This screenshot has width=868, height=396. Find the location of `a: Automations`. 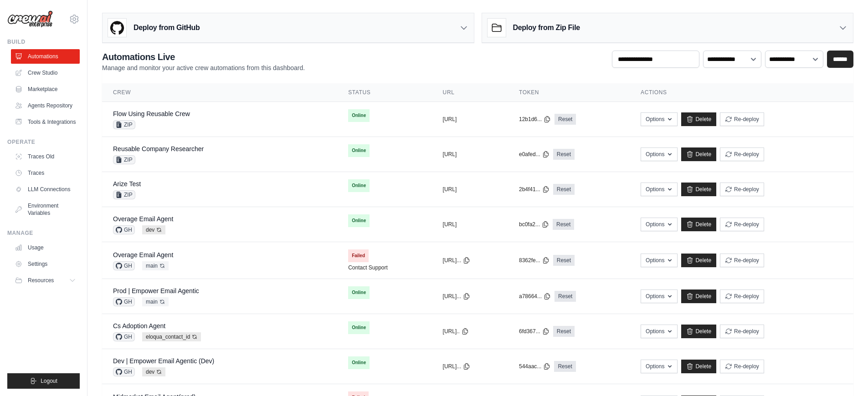

a: Automations is located at coordinates (45, 56).